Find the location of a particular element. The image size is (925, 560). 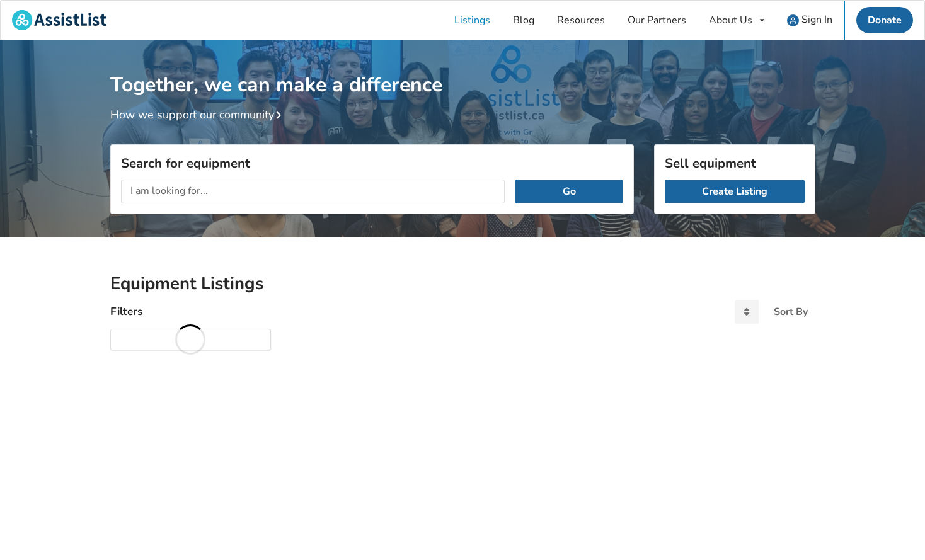

a: Our Partners is located at coordinates (657, 20).